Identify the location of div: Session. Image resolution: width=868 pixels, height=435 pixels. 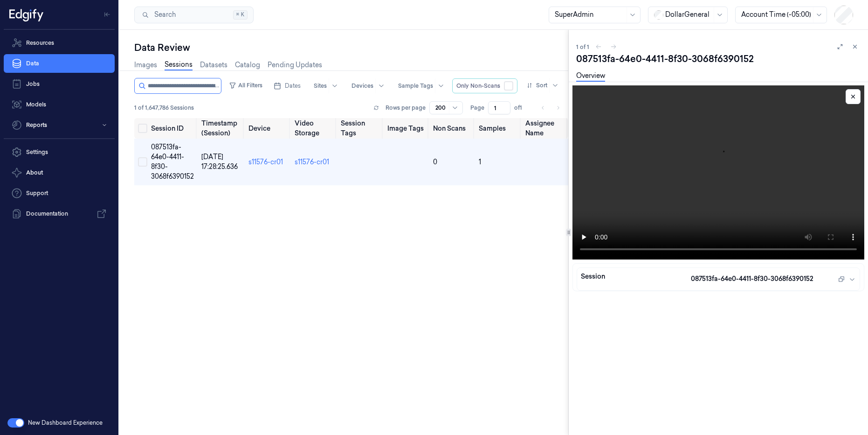
(636, 279).